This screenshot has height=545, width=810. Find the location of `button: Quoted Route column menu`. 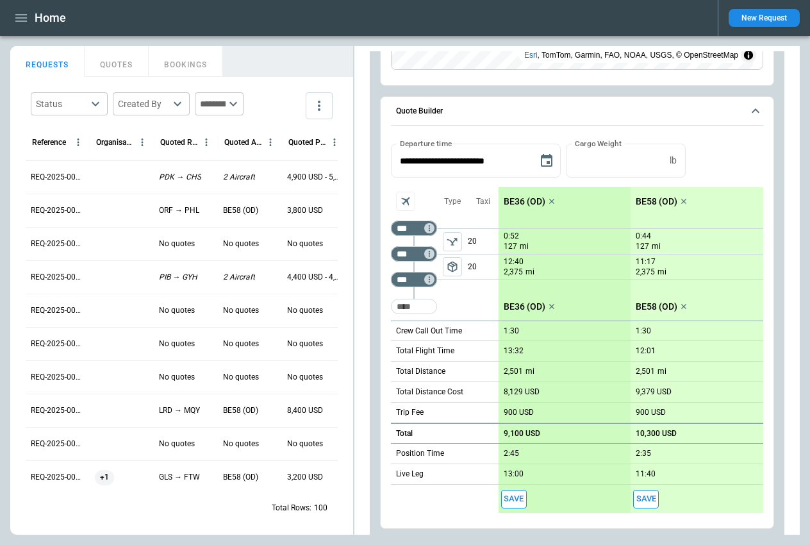

button: Quoted Route column menu is located at coordinates (206, 142).